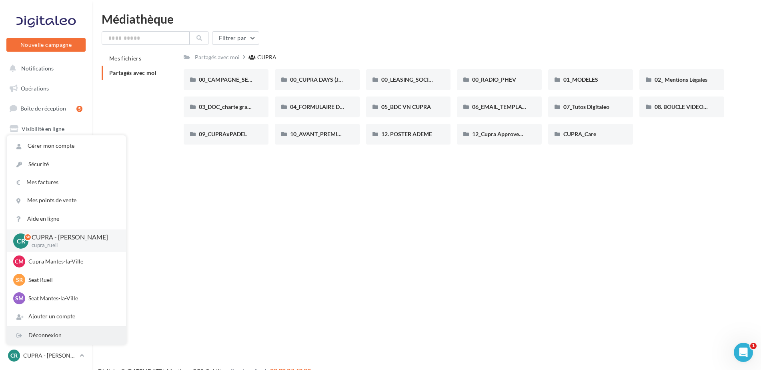 The width and height of the screenshot is (761, 370). What do you see at coordinates (217, 57) in the screenshot?
I see `div: Partagés avec moi` at bounding box center [217, 57].